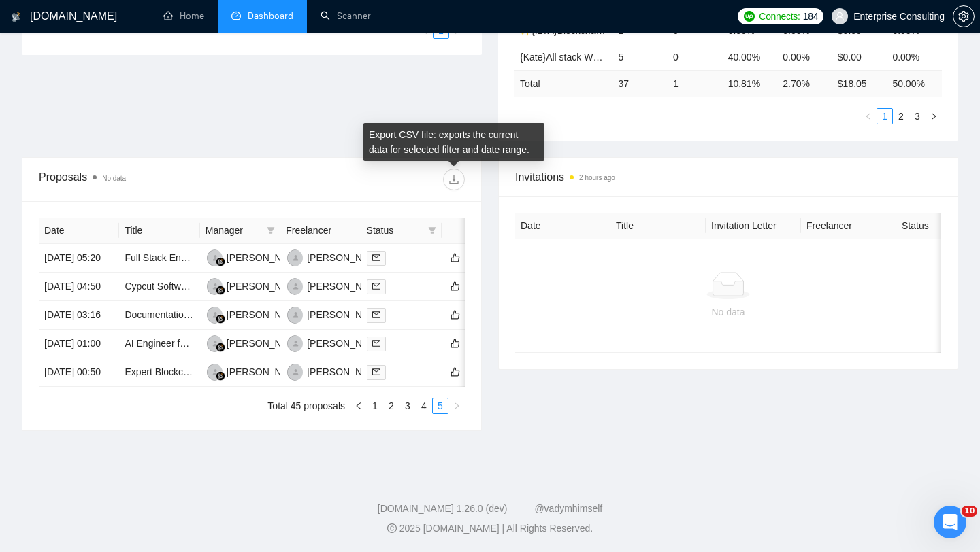  Describe the element at coordinates (113, 178) in the screenshot. I see `span: No data` at that location.